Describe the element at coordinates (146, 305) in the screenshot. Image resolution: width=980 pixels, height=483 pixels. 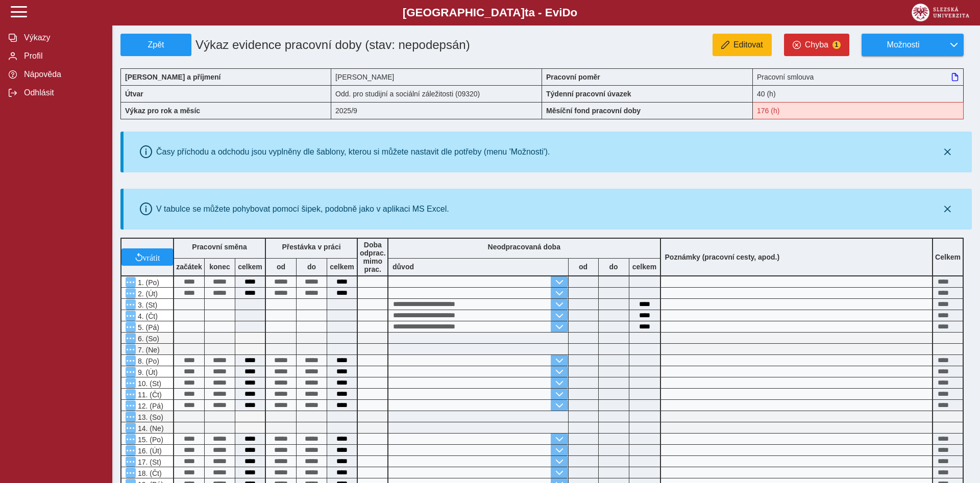
I see `span: 3. (St)` at that location.